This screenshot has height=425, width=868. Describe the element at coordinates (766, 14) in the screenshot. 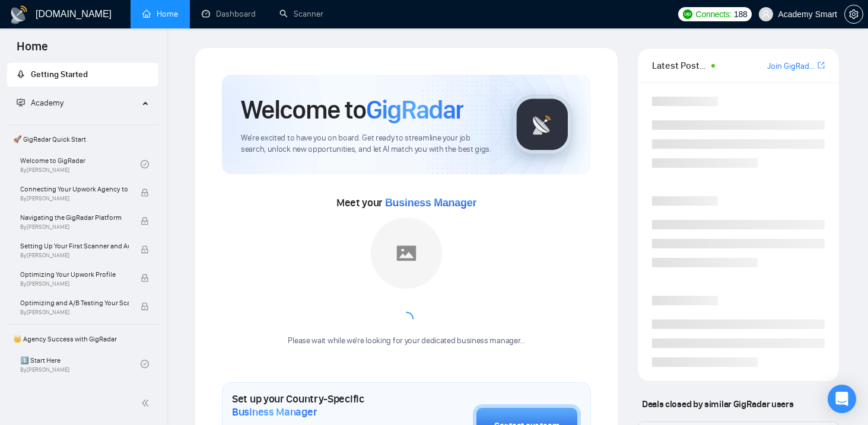

I see `span: user` at that location.